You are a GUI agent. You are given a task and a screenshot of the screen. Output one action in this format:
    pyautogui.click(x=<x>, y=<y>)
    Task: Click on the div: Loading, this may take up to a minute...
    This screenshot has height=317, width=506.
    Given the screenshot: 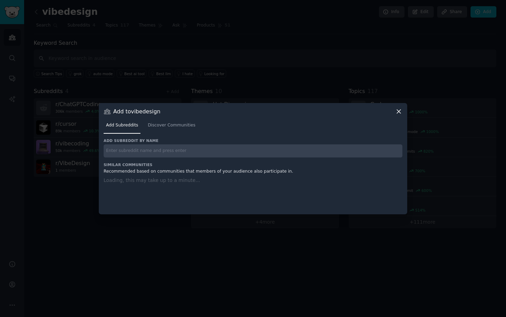 What is the action you would take?
    pyautogui.click(x=253, y=191)
    